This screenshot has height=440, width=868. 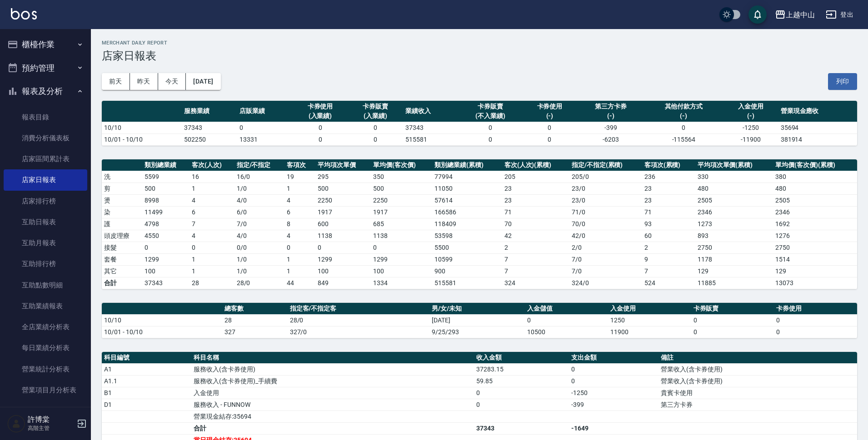 What do you see at coordinates (212, 165) in the screenshot?
I see `th: 客次(人次)` at bounding box center [212, 165].